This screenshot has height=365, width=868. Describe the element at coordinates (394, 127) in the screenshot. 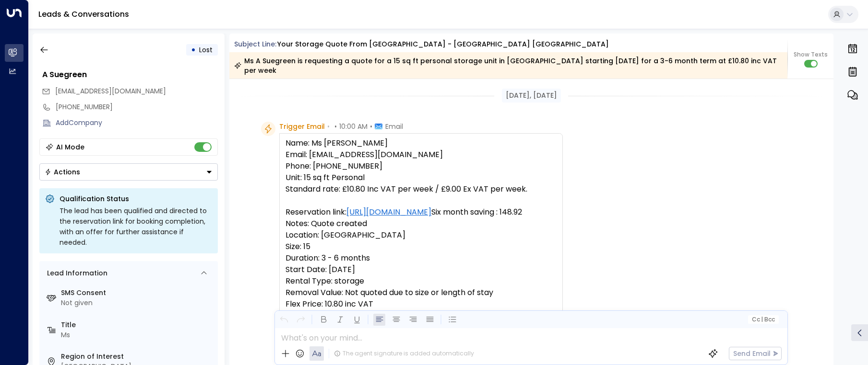

I see `span: Email` at that location.